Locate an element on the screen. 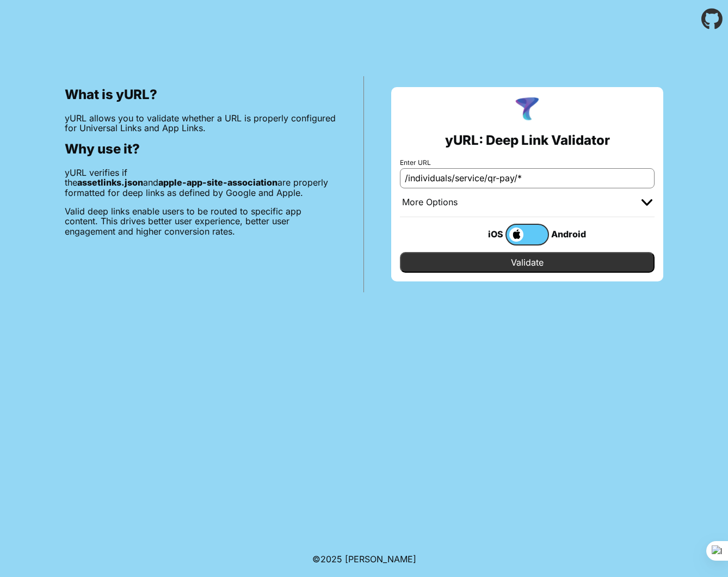 The width and height of the screenshot is (728, 577). a: Michael Ibragimchayev's Personal Site is located at coordinates (380, 559).